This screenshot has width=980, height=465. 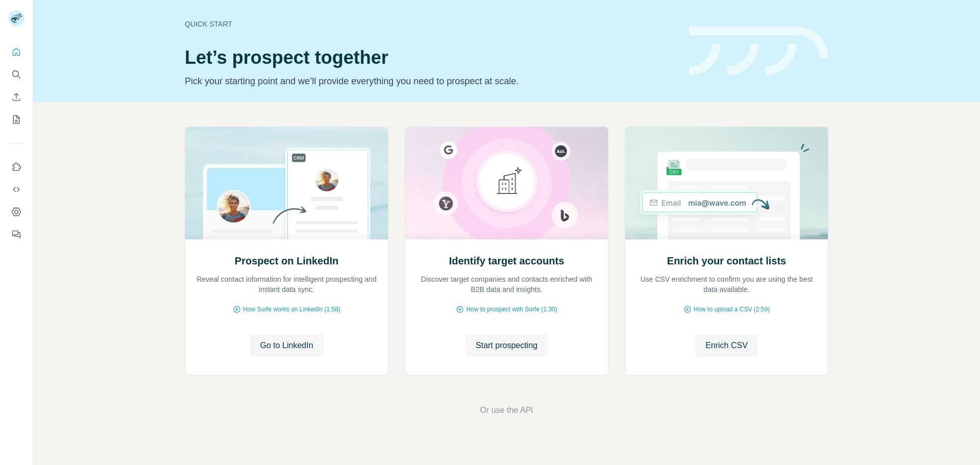 I want to click on h2: Enrich your contact lists, so click(x=726, y=261).